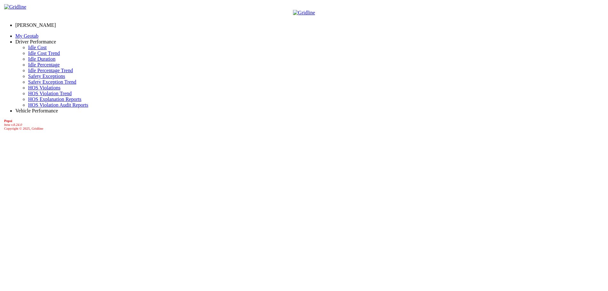  Describe the element at coordinates (8, 121) in the screenshot. I see `b: Pepsi` at that location.